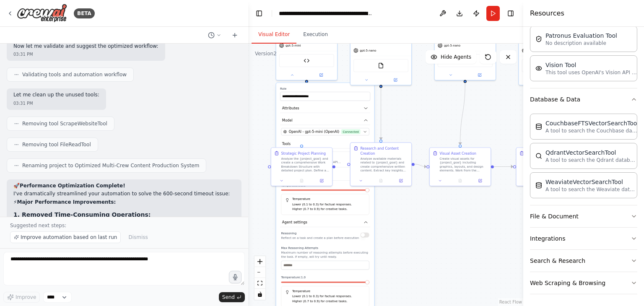 This screenshot has height=306, width=644. Describe the element at coordinates (591, 65) in the screenshot. I see `div: Vision Tool` at that location.